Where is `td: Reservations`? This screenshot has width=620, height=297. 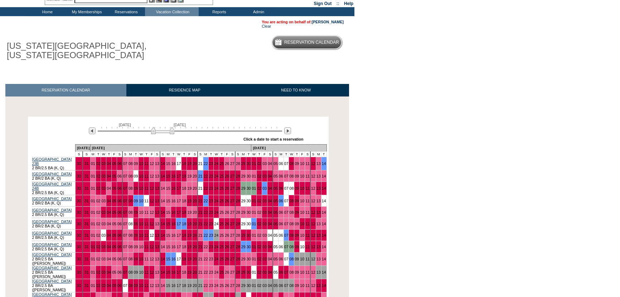 td: Reservations is located at coordinates (125, 11).